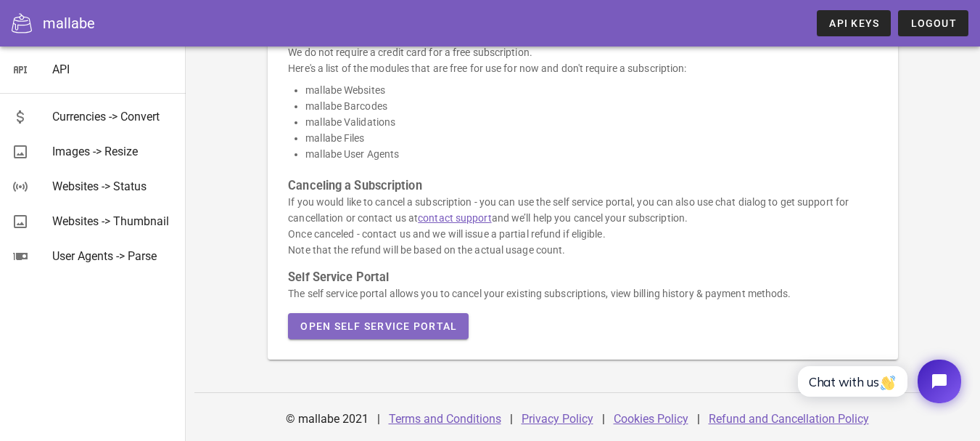 The height and width of the screenshot is (441, 980). Describe the element at coordinates (583, 226) in the screenshot. I see `p: If you would like to cancel a subscription - you can use the self service portal, you can also us...` at that location.